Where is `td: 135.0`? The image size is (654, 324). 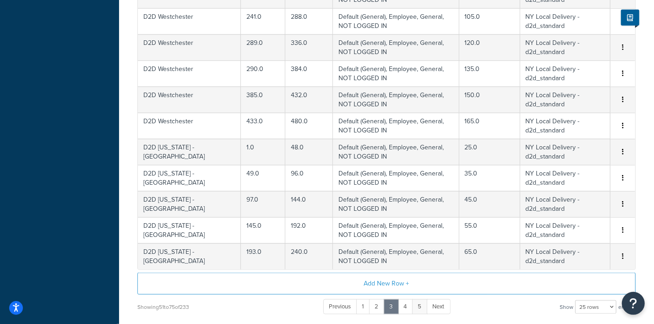 td: 135.0 is located at coordinates (490, 73).